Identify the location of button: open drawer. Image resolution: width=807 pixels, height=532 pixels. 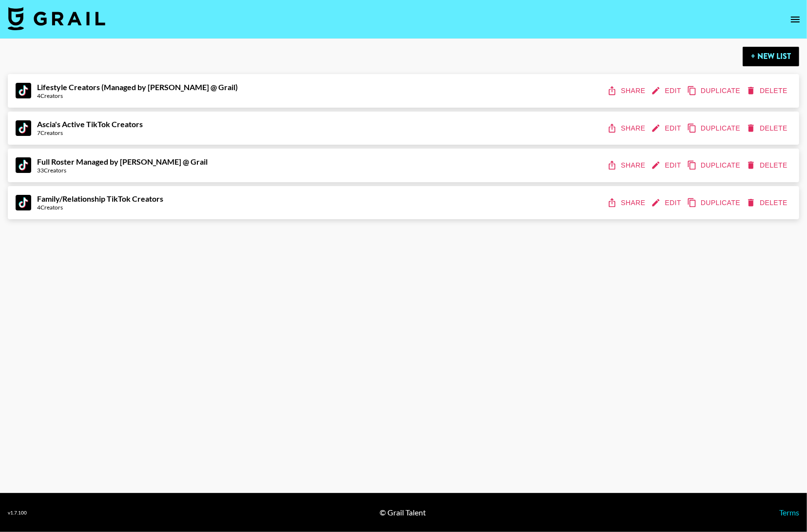
(795, 20).